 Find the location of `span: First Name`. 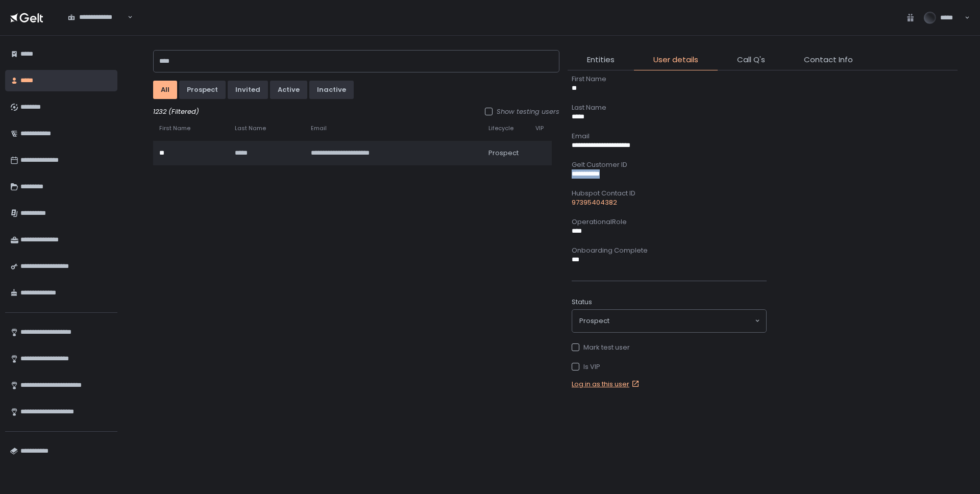

span: First Name is located at coordinates (175, 128).